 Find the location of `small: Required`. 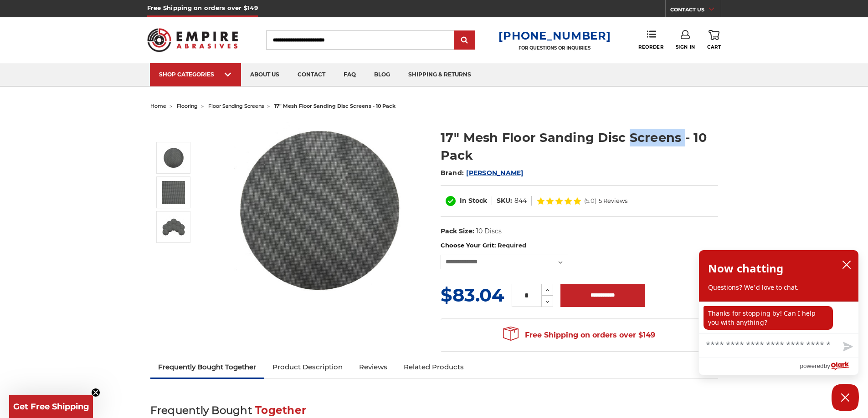

small: Required is located at coordinates (512, 245).